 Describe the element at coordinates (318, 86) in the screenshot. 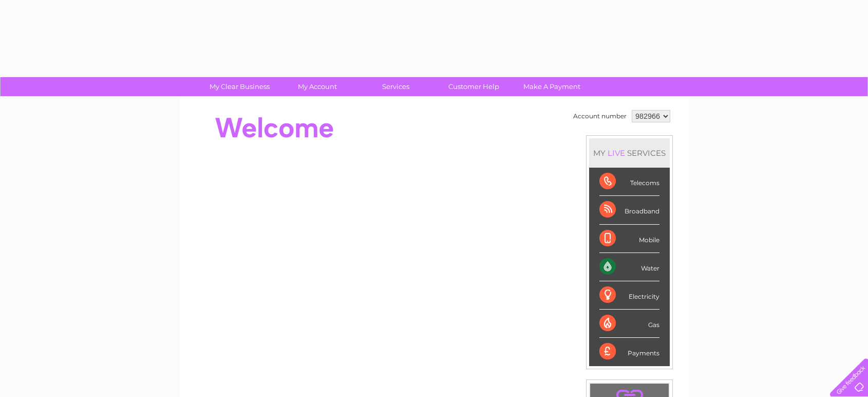

I see `a: My Account` at that location.